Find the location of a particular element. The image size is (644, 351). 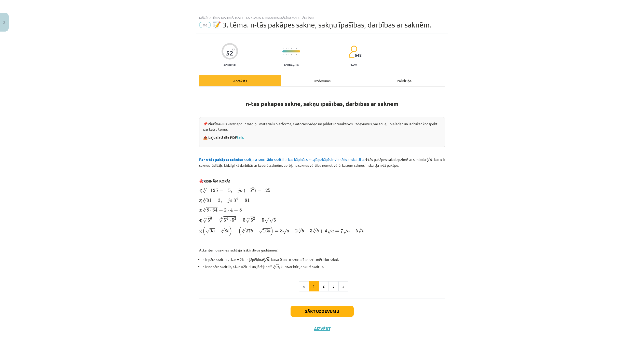

span: XP is located at coordinates (234, 49).